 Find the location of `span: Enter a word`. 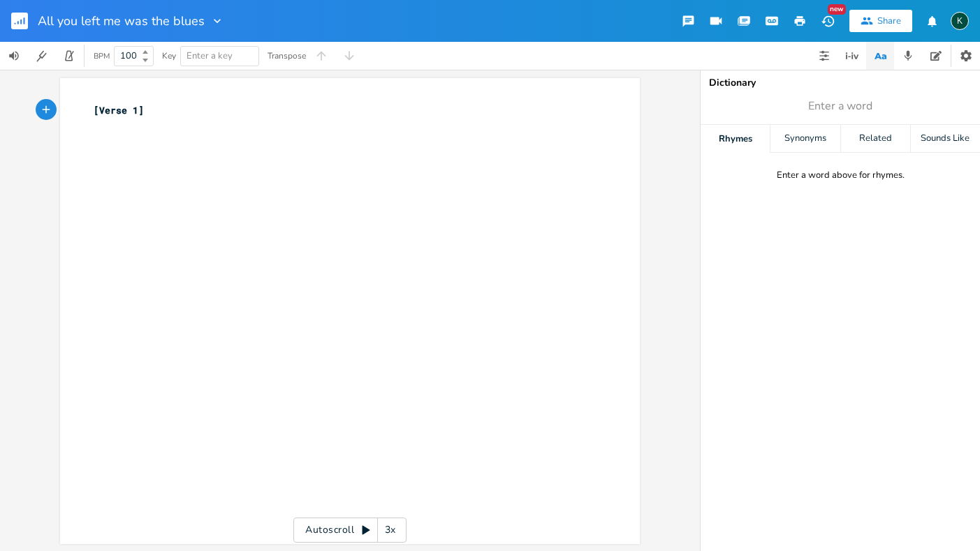

span: Enter a word is located at coordinates (840, 106).